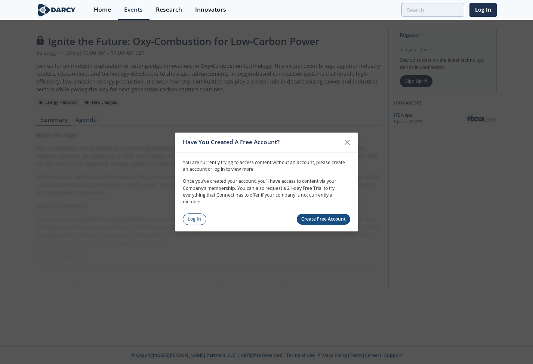  Describe the element at coordinates (211, 10) in the screenshot. I see `div: Innovators` at that location.